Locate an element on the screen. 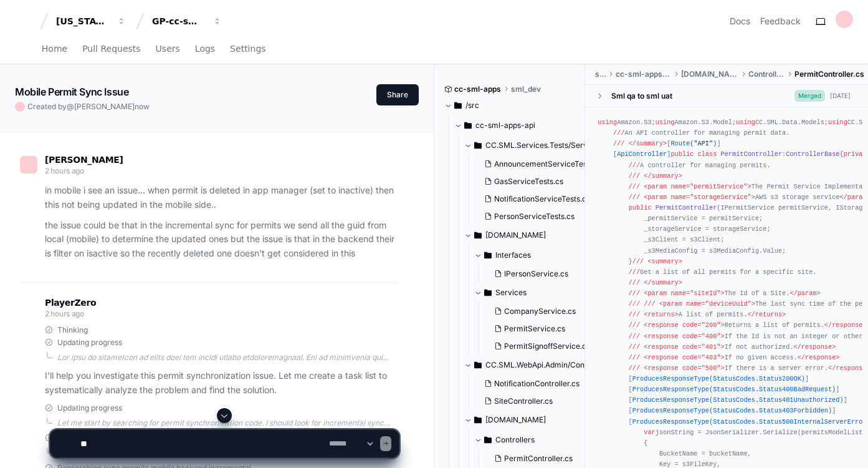  span: PermitController.cs is located at coordinates (829, 74).